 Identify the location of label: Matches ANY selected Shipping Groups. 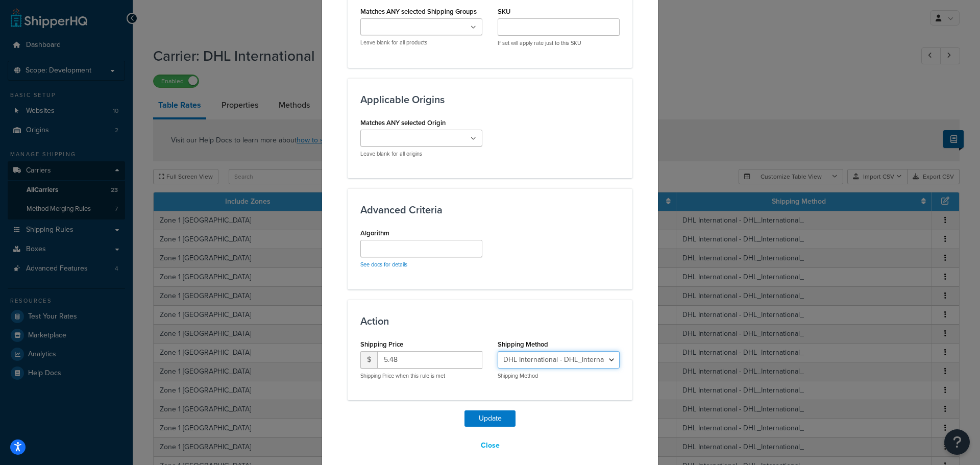
(419, 11).